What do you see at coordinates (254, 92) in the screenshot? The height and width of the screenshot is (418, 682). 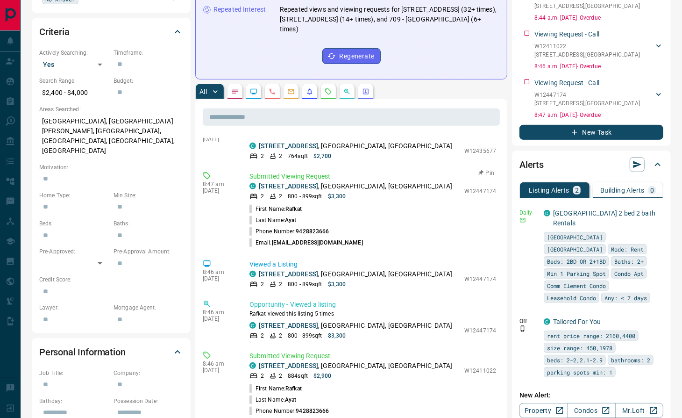 I see `svg: Lead Browsing Activity` at bounding box center [254, 92].